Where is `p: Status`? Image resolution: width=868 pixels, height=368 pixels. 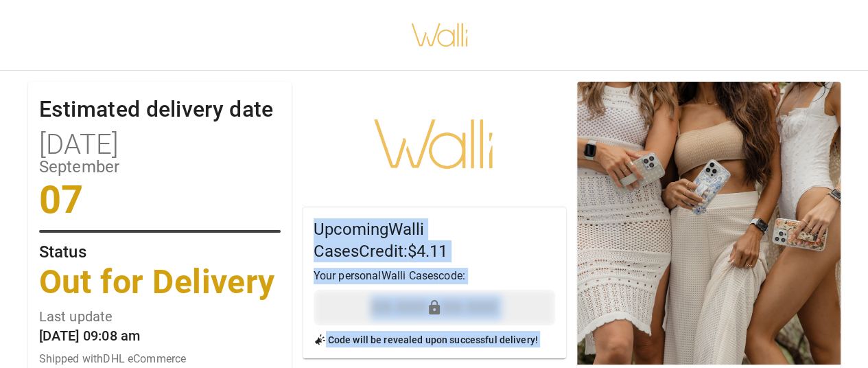 p: Status is located at coordinates (160, 252).